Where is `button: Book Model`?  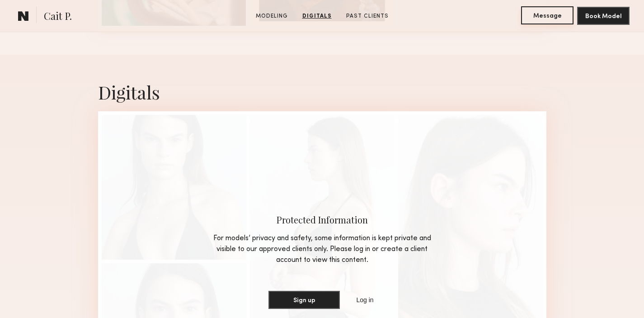
button: Book Model is located at coordinates (604, 16).